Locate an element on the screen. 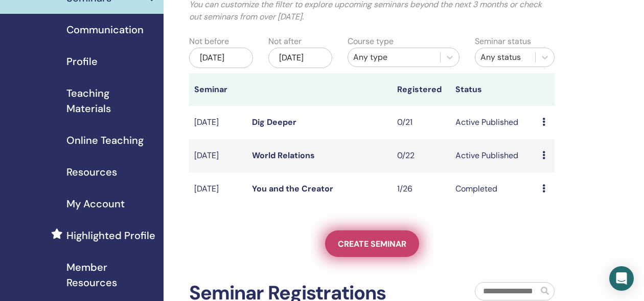 The height and width of the screenshot is (301, 644). label: Seminar status is located at coordinates (502, 41).